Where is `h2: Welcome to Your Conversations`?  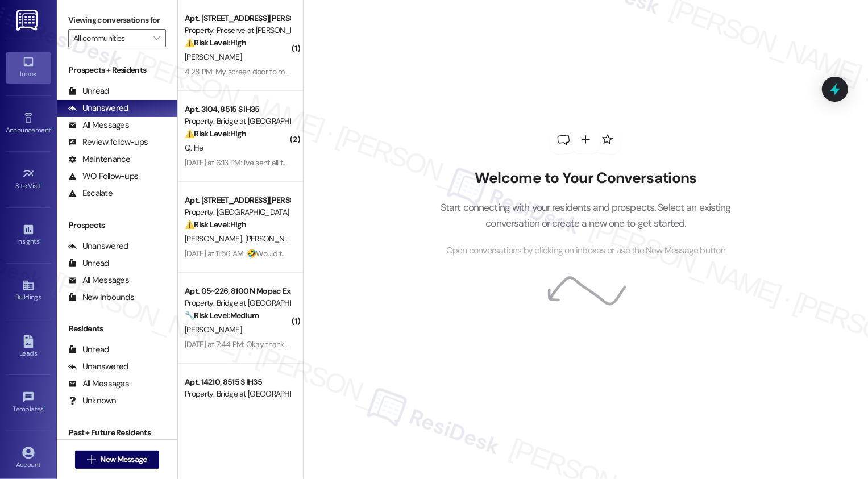 h2: Welcome to Your Conversations is located at coordinates (586, 179).